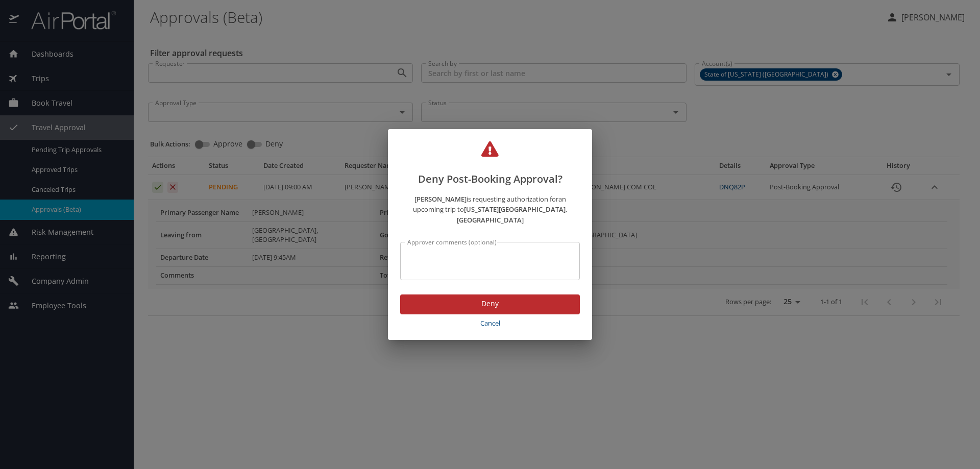 Image resolution: width=980 pixels, height=469 pixels. I want to click on h2: Deny Post-Booking Approval?, so click(490, 164).